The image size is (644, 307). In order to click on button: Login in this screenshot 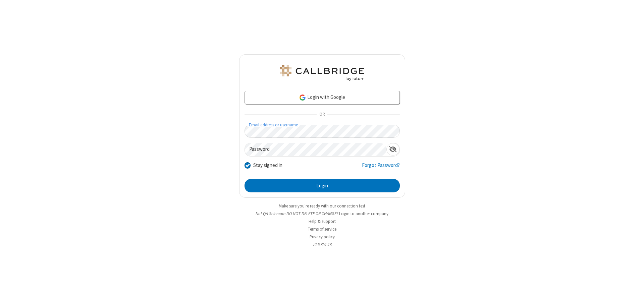, I will do `click(322, 186)`.